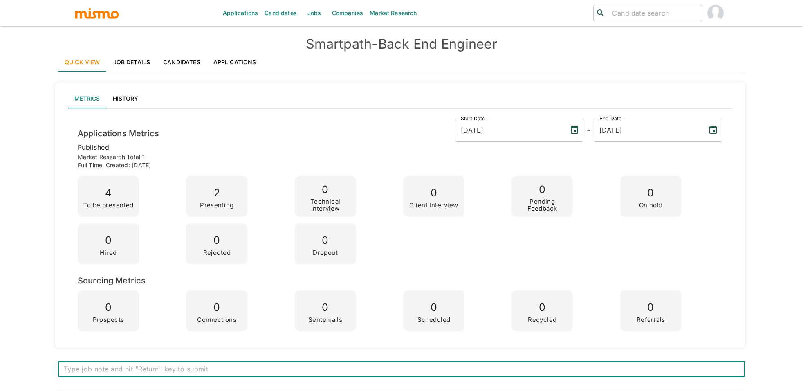 This screenshot has width=803, height=391. Describe the element at coordinates (217, 253) in the screenshot. I see `p: Rejected` at that location.